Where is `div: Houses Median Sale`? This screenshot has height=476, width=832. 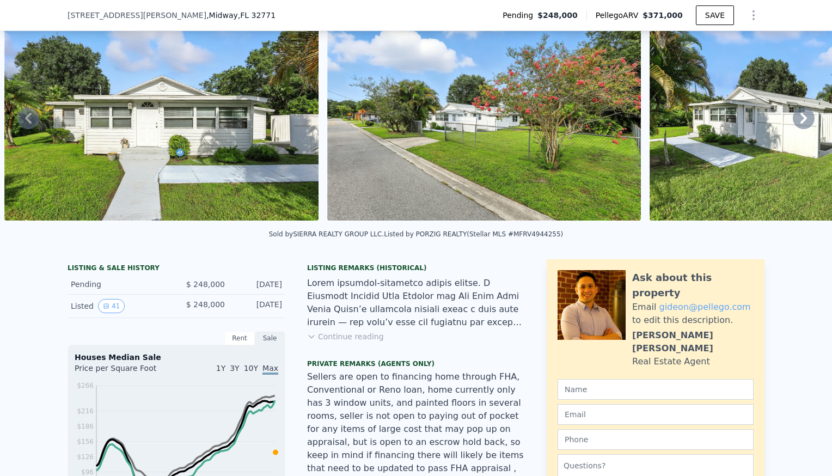 div: Houses Median Sale is located at coordinates (176, 357).